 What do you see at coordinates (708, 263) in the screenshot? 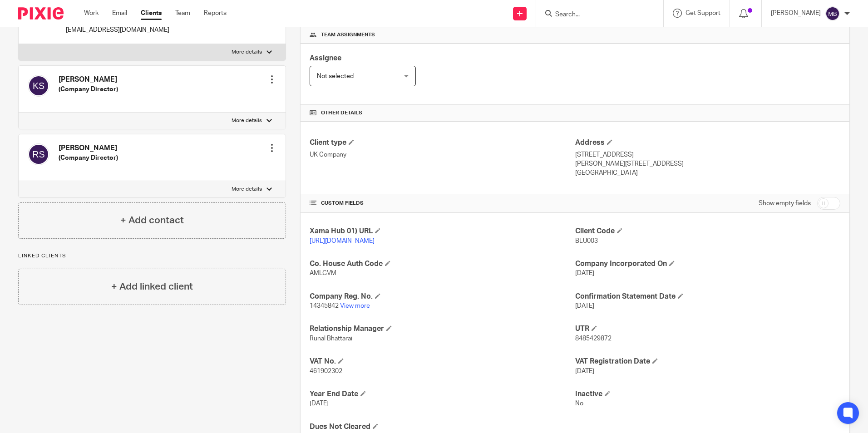
I see `h4: Company Incorporated On` at bounding box center [708, 263].